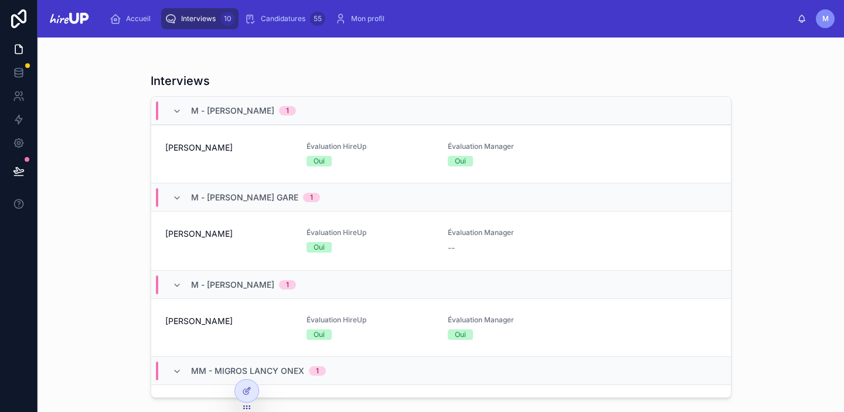 The height and width of the screenshot is (412, 844). I want to click on h1: Interviews, so click(180, 81).